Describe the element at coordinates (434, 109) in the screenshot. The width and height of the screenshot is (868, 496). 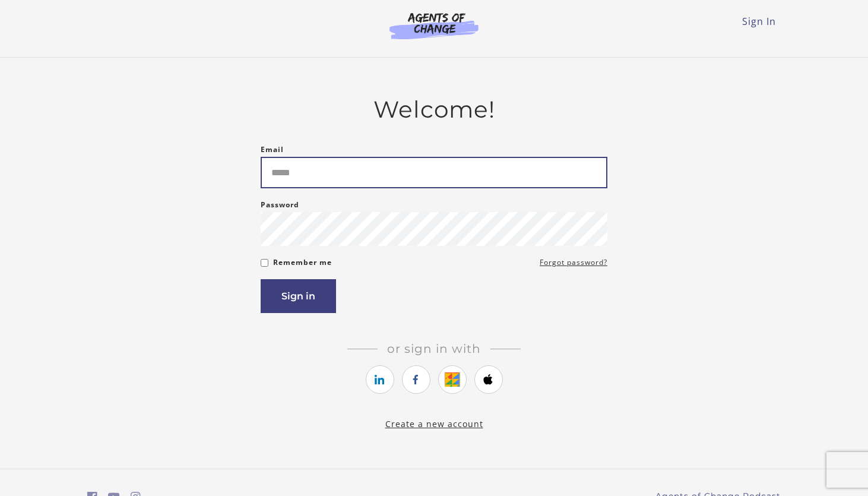
I see `h2: Welcome!` at that location.